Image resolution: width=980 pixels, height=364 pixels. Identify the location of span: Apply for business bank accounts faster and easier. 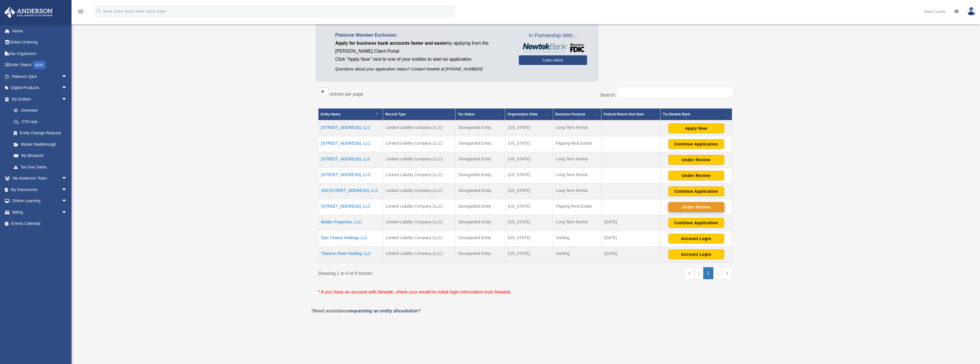
(392, 43).